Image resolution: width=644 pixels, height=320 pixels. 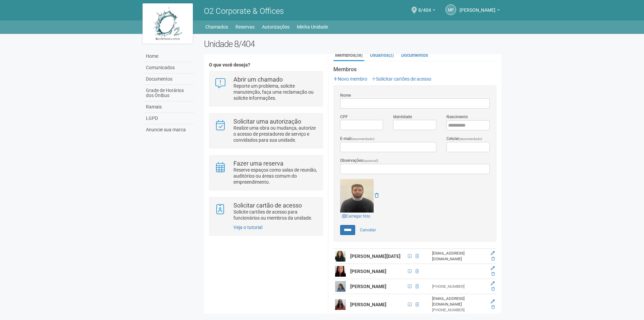 What do you see at coordinates (377, 195) in the screenshot?
I see `a: Remover` at bounding box center [377, 195].